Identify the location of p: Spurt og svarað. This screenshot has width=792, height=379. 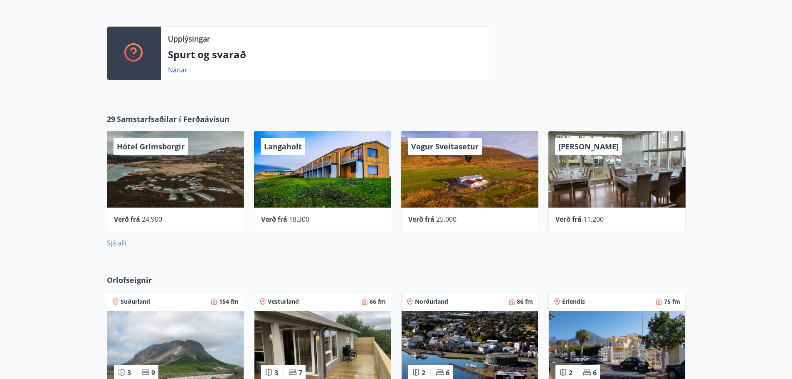
(325, 54).